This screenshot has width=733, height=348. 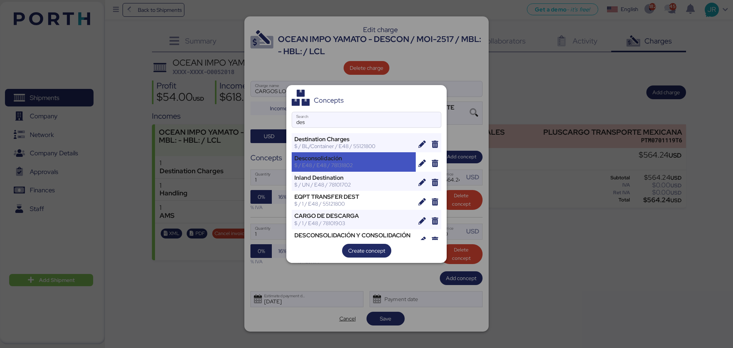 What do you see at coordinates (367, 251) in the screenshot?
I see `span: Create concept` at bounding box center [367, 251].